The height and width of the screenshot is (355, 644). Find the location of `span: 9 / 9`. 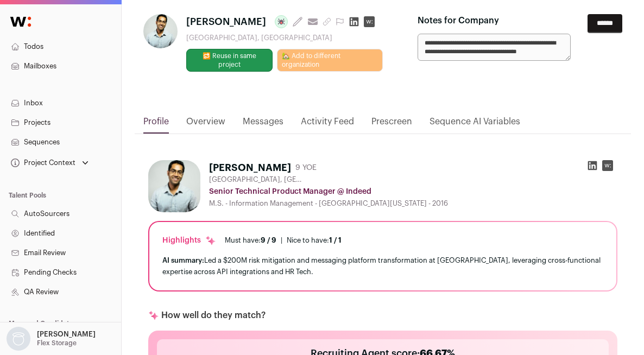

span: 9 / 9 is located at coordinates (268, 240).